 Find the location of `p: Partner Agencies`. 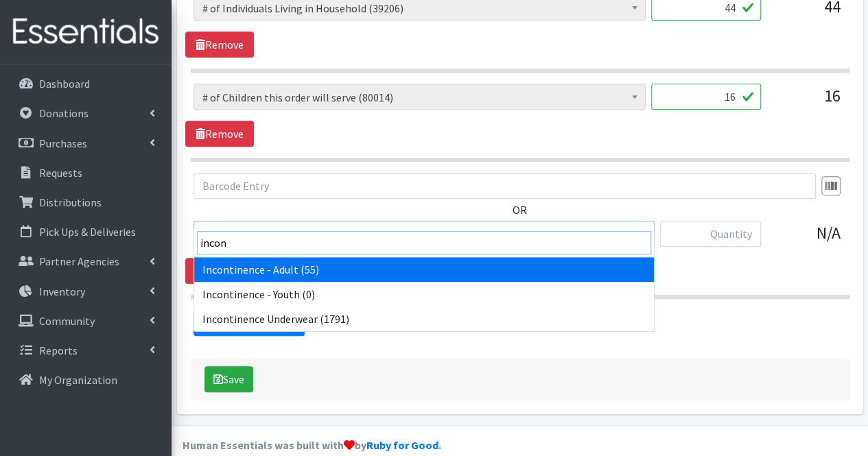

p: Partner Agencies is located at coordinates (79, 261).